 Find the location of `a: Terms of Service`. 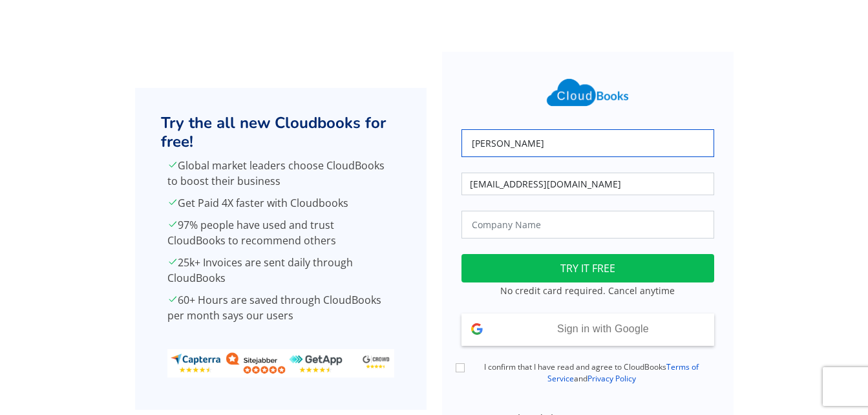

a: Terms of Service is located at coordinates (623, 372).